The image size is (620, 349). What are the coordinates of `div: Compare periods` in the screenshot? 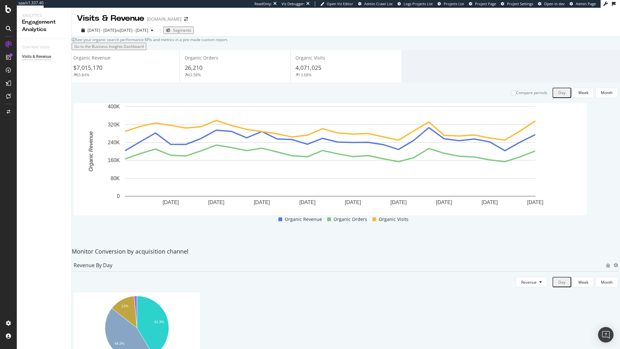 It's located at (532, 92).